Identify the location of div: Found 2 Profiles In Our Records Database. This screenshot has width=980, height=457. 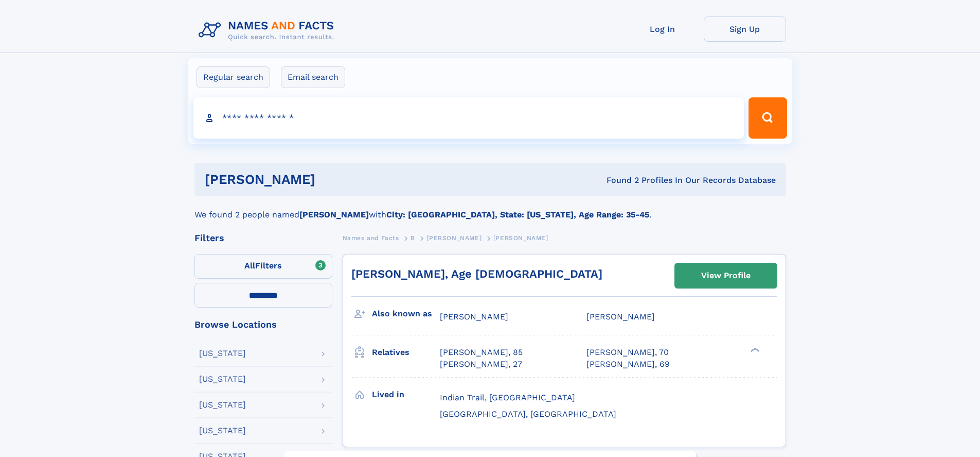
(618, 180).